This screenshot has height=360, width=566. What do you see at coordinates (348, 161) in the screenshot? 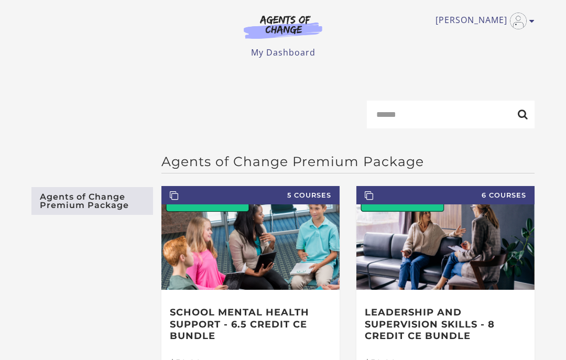
I see `h2: Agents of Change Premium Package` at bounding box center [348, 161].